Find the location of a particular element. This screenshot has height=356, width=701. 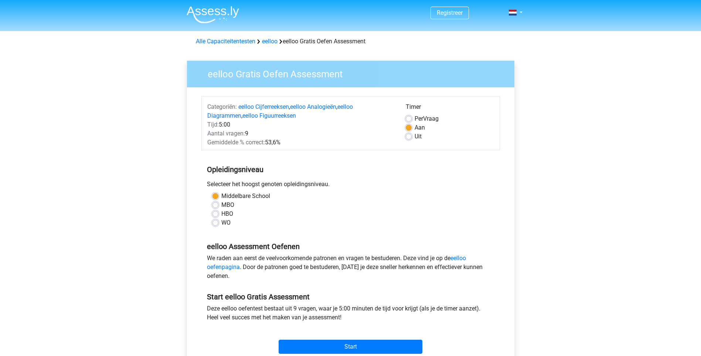

label: HBO is located at coordinates (227, 214).